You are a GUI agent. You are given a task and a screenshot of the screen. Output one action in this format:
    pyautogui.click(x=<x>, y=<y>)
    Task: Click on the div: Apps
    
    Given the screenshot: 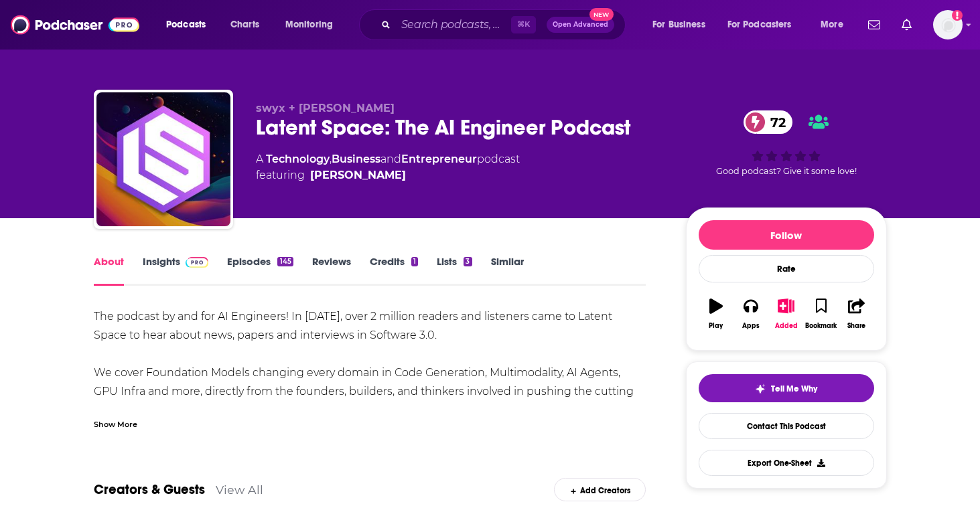 What is the action you would take?
    pyautogui.click(x=751, y=326)
    